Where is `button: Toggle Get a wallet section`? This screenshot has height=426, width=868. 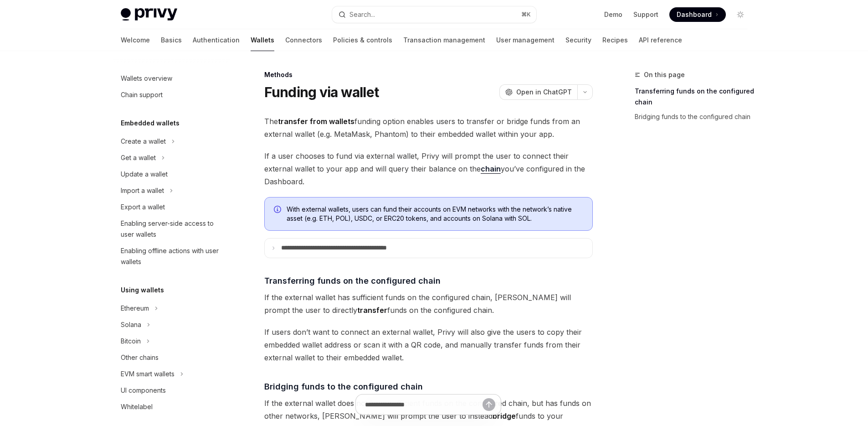 button: Toggle Get a wallet section is located at coordinates (172, 158).